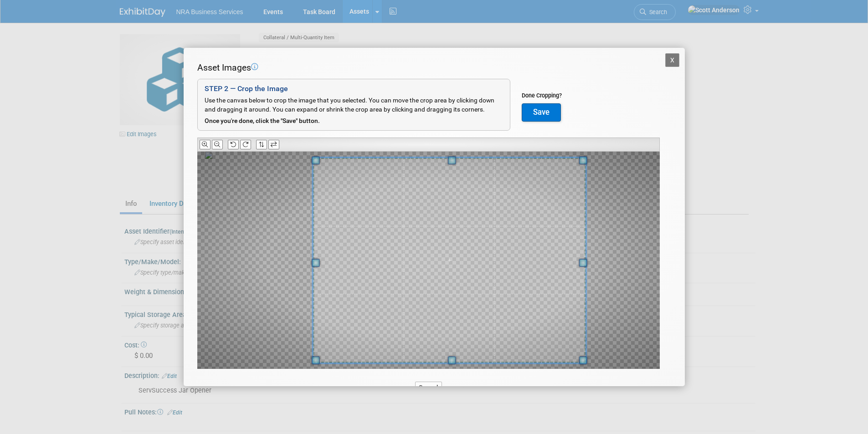  I want to click on button: Zoom Out, so click(218, 144).